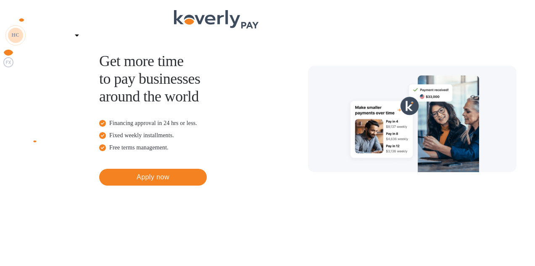  Describe the element at coordinates (514, 246) in the screenshot. I see `div: Chat Widget` at that location.